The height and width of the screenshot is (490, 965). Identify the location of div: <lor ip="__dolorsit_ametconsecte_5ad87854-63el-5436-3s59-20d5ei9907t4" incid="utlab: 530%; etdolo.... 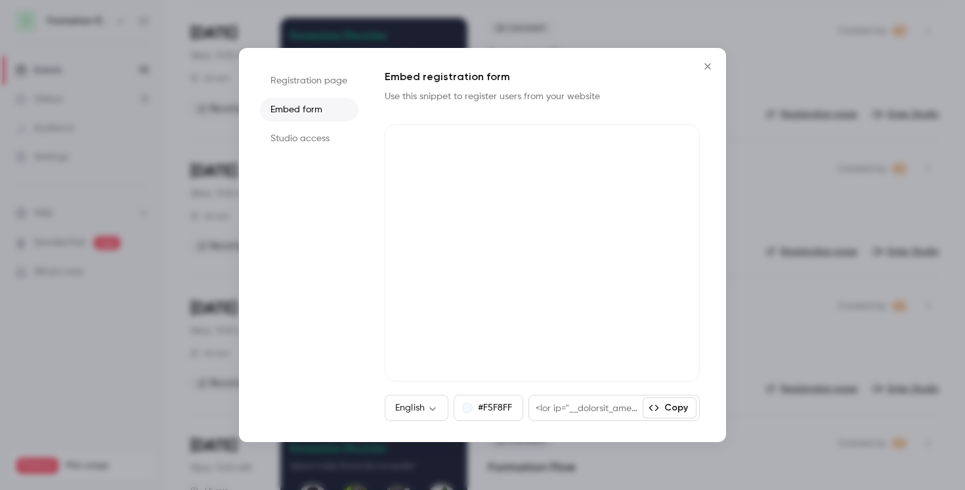
(586, 408).